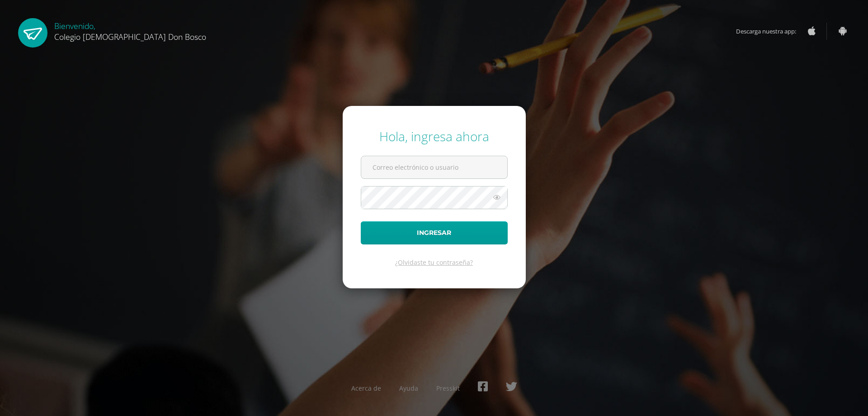 The image size is (868, 416). I want to click on div: Bienvenido,, so click(131, 30).